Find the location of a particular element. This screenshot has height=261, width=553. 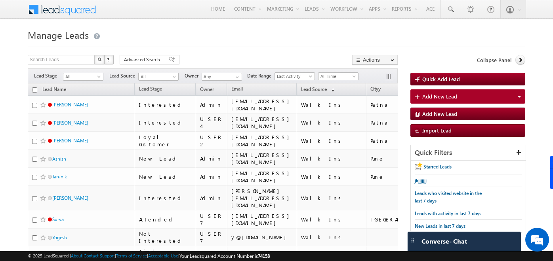

span: Import Lead is located at coordinates (437, 130).